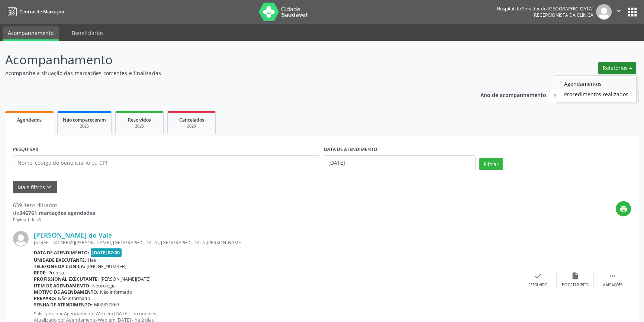 The height and width of the screenshot is (322, 644). Describe the element at coordinates (191, 120) in the screenshot. I see `span: Cancelados` at that location.